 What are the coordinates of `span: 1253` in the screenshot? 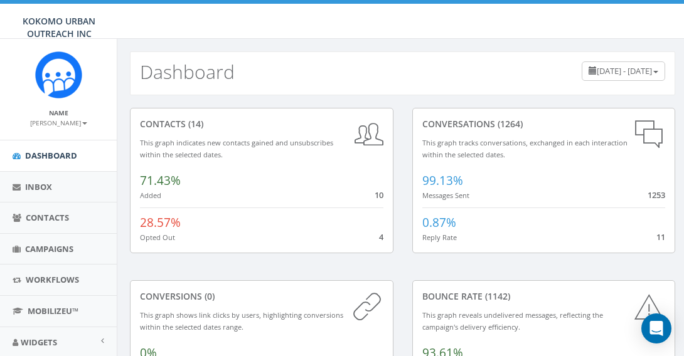 It's located at (656, 195).